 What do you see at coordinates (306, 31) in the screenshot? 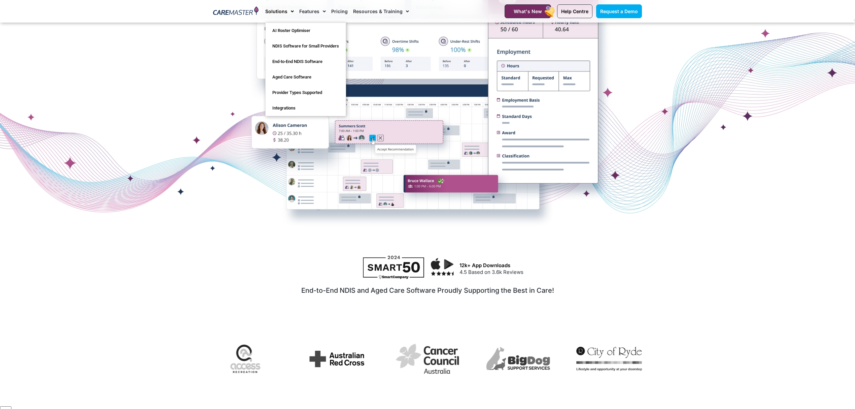
I see `a: AI Roster Optimiser` at bounding box center [306, 31].